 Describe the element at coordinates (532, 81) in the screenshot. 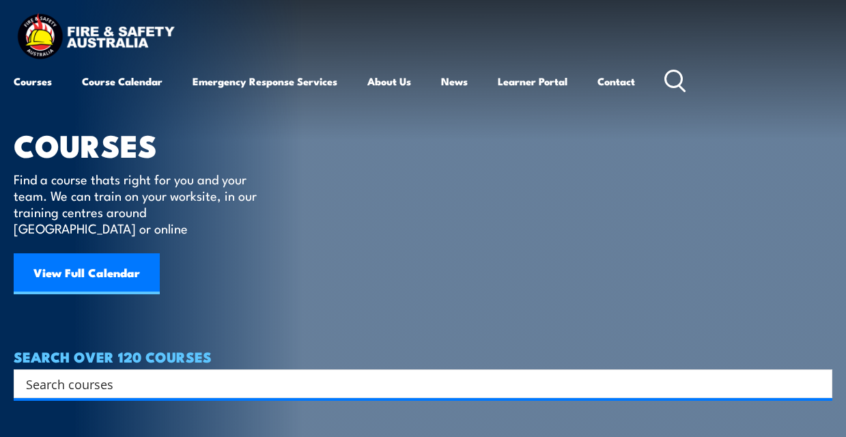

I see `a: Learner Portal` at that location.